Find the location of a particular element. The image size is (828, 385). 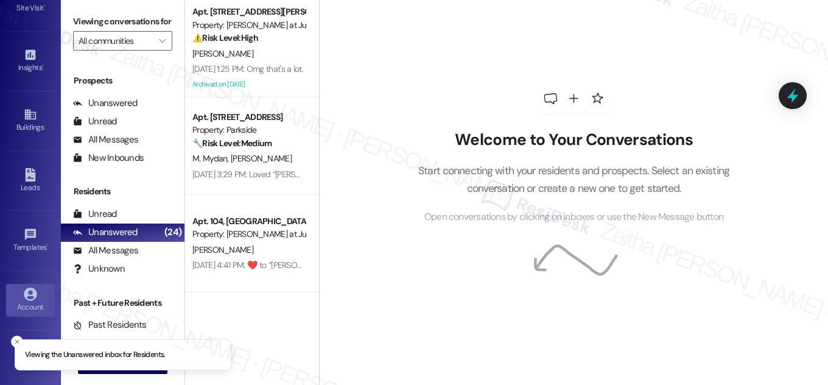

p: Viewing the Unanswered inbox for Residents. is located at coordinates (95, 355).